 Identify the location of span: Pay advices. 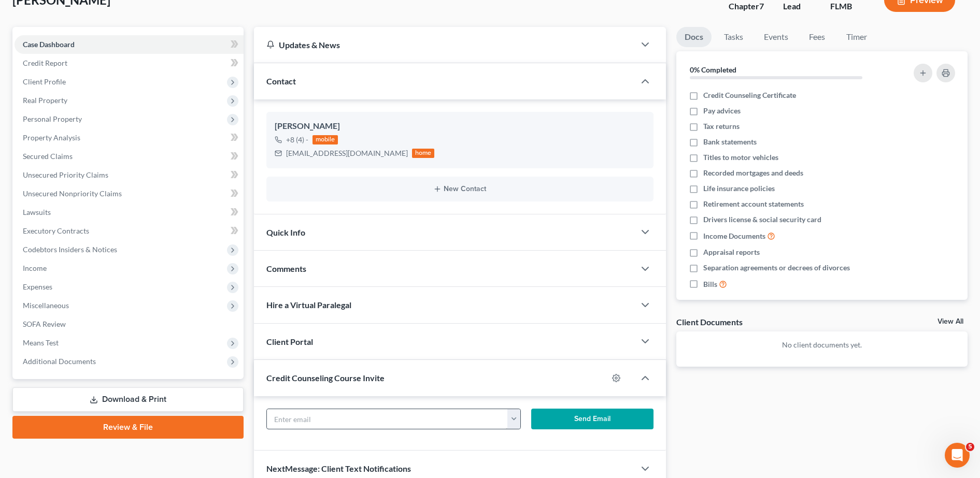
(721, 111).